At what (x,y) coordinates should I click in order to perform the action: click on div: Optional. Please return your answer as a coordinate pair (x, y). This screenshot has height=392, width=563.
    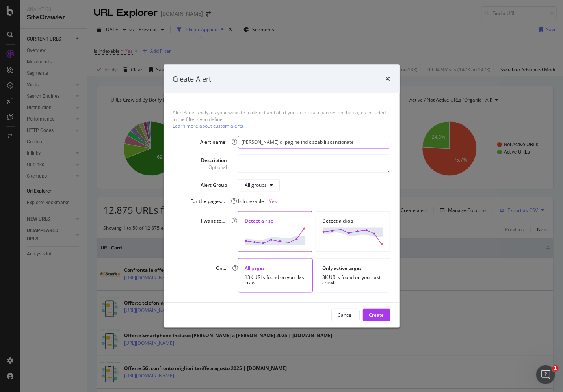
    Looking at the image, I should click on (214, 167).